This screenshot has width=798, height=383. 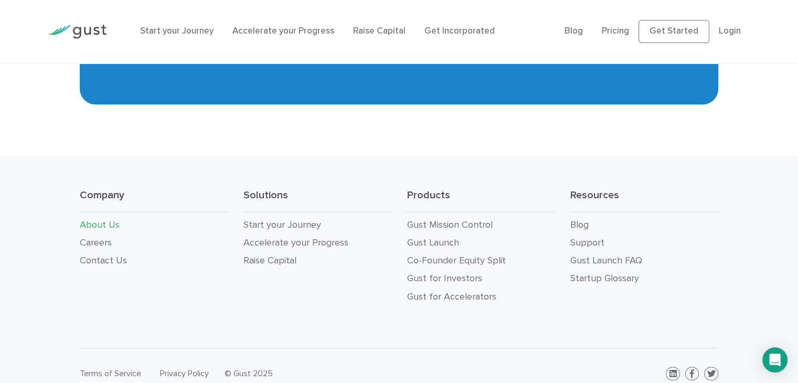 I want to click on a: Get Incorporated, so click(x=460, y=31).